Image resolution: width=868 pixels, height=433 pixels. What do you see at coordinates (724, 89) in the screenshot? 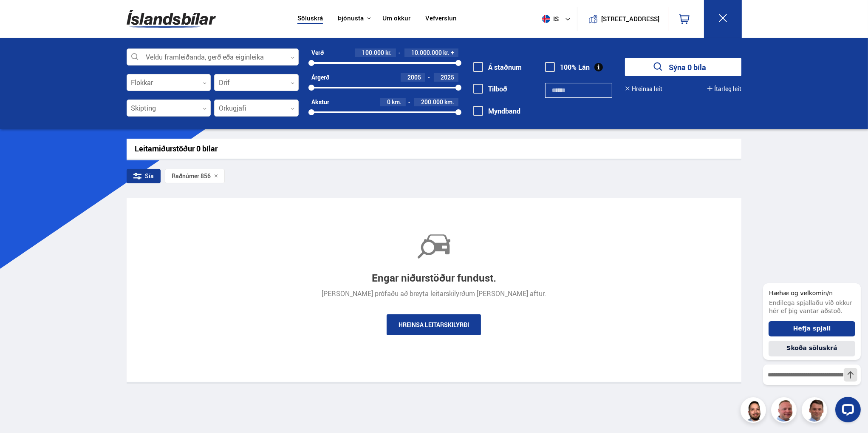
I see `button: Ítarleg leit` at bounding box center [724, 89].